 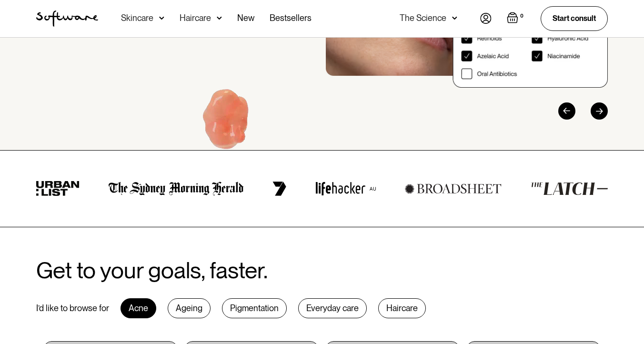 I want to click on div: I’d like to browse for, so click(x=72, y=308).